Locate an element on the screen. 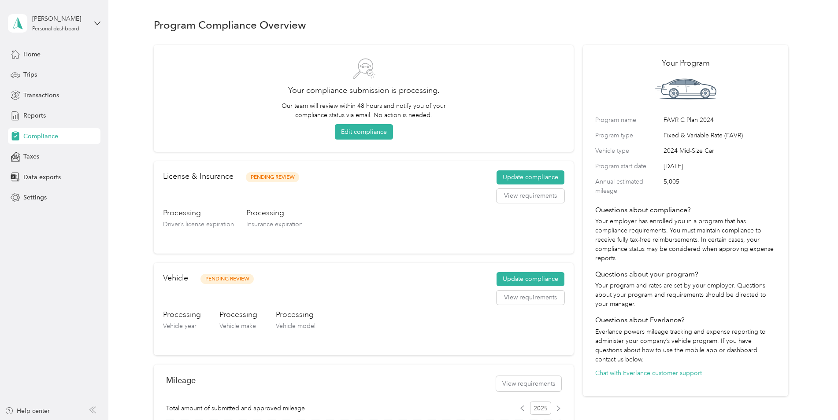  button: Help center is located at coordinates (27, 411).